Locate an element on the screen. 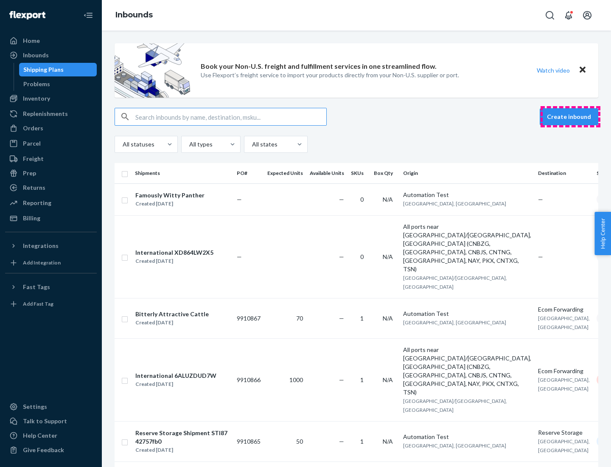 The width and height of the screenshot is (611, 467). button: Help Center is located at coordinates (602, 233).